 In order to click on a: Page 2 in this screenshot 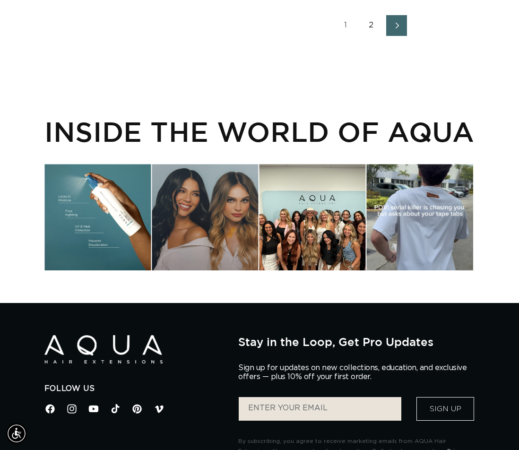, I will do `click(371, 26)`.